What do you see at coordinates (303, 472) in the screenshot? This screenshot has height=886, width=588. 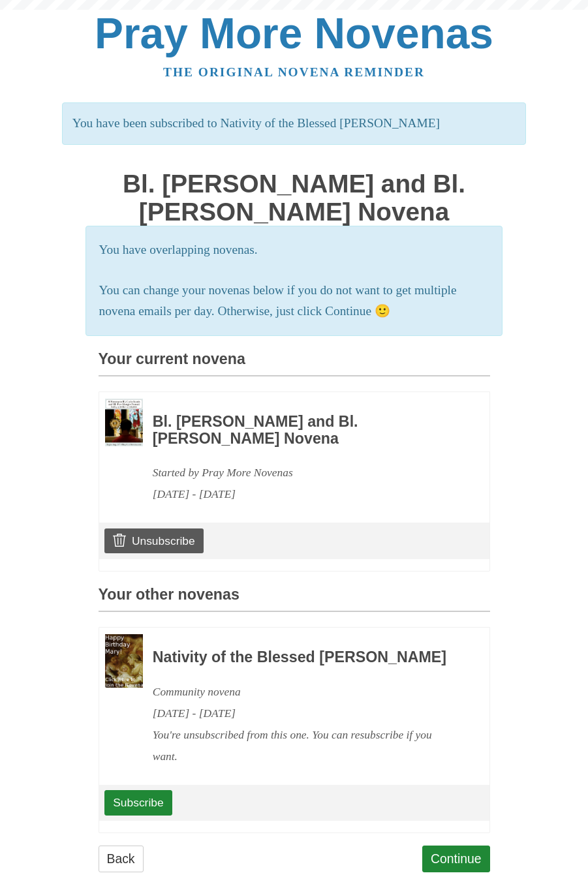 I see `div: Started by Pray More Novenas` at bounding box center [303, 472].